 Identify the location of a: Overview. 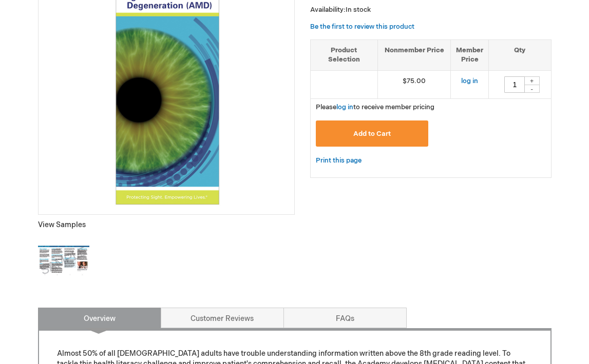
(100, 318).